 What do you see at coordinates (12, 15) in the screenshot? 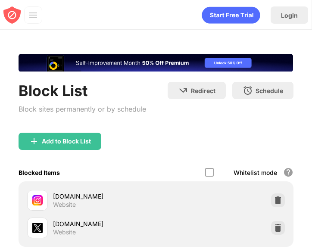
I see `img: blocksite-icon-red.svg` at bounding box center [12, 15].